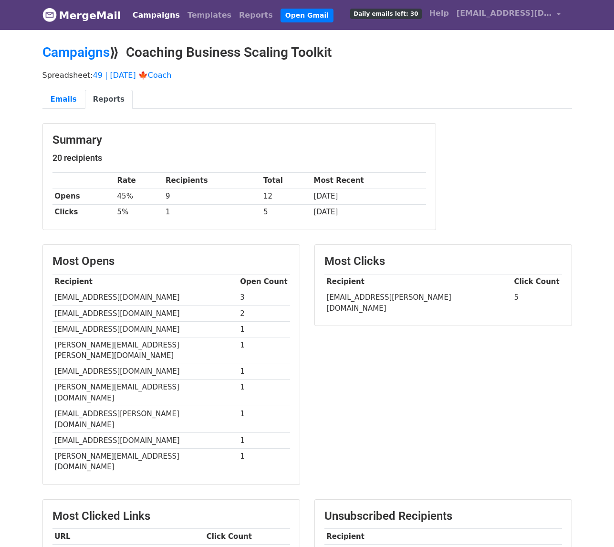 This screenshot has width=614, height=547. What do you see at coordinates (307, 52) in the screenshot?
I see `h2: ⟫ Coaching Business Scaling Toolkit` at bounding box center [307, 52].